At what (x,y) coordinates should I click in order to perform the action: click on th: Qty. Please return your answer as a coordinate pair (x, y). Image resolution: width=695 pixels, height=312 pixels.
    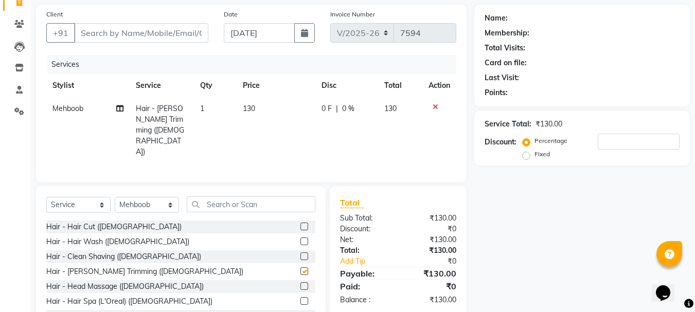
    Looking at the image, I should click on (215, 85).